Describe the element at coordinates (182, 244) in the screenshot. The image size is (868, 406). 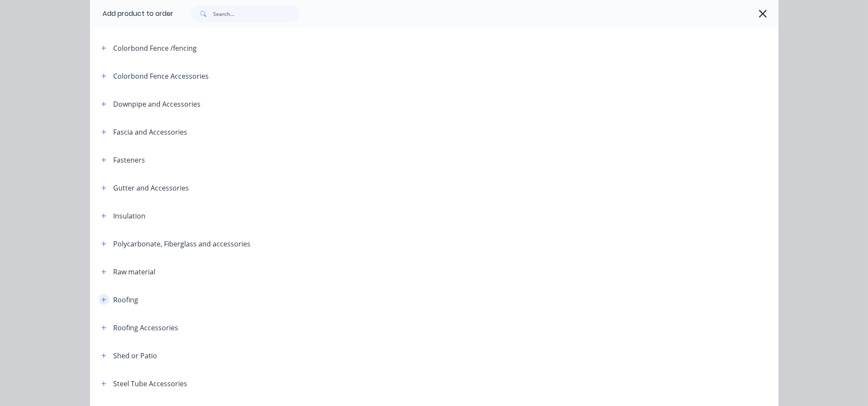
I see `div: Polycarbonate, Fiberglass and accessories` at that location.